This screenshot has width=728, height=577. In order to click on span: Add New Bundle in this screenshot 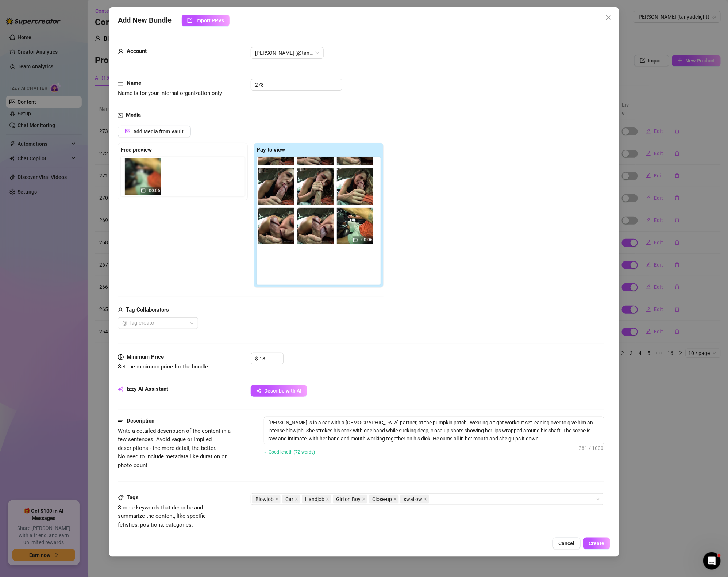, I will do `click(144, 21)`.